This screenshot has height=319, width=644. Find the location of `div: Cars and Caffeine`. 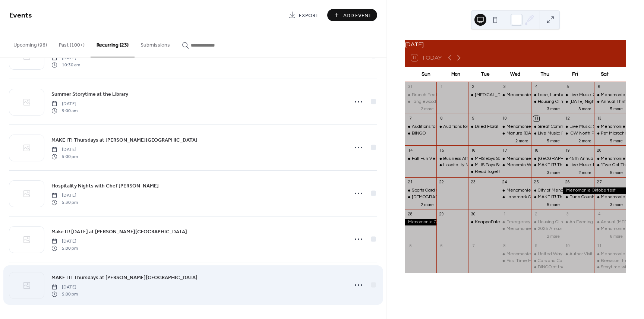

div: Cars and Caffeine is located at coordinates (557, 261).